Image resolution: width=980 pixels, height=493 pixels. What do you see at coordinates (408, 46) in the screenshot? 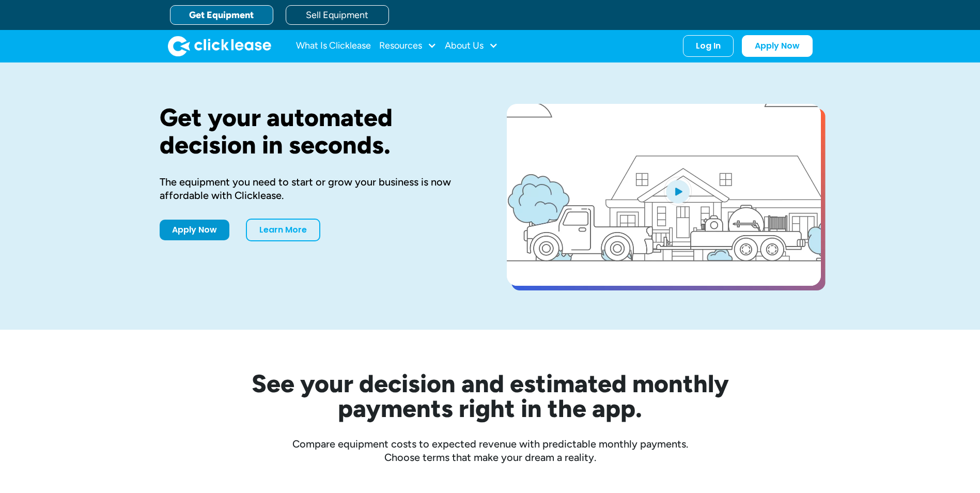
I see `div: Resources` at bounding box center [408, 46].